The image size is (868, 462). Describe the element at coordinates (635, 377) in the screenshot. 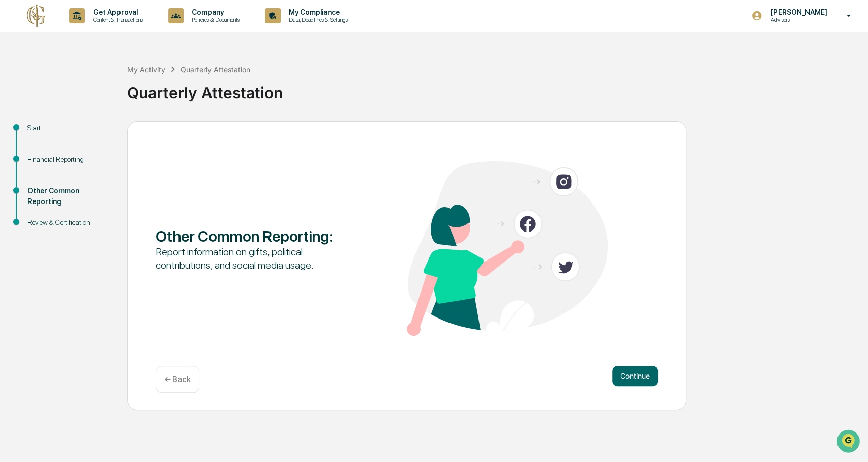

I see `button: Continue` at that location.